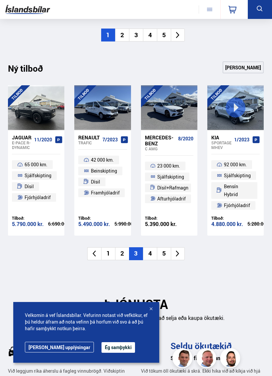 The width and height of the screenshot is (272, 376). Describe the element at coordinates (235, 164) in the screenshot. I see `span: 92 000 km.` at that location.